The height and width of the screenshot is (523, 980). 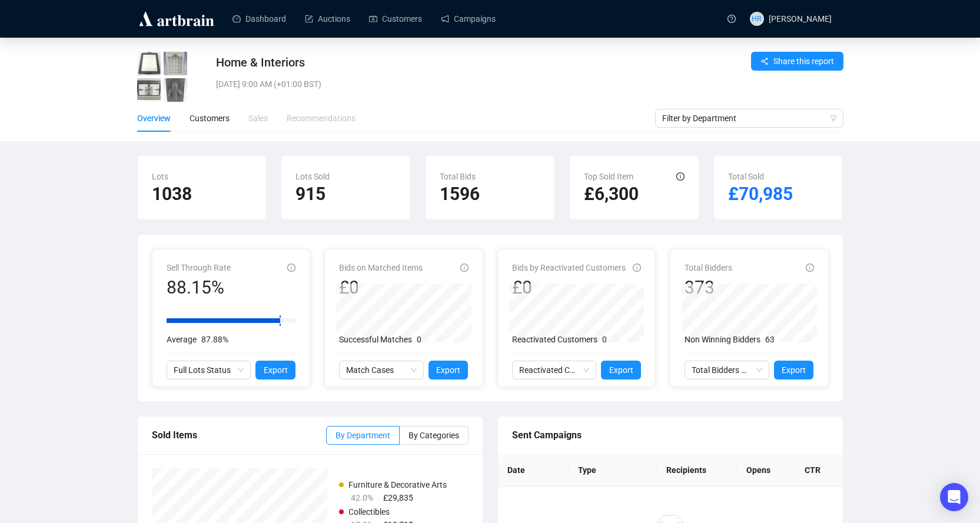 I want to click on span: HR, so click(x=756, y=19).